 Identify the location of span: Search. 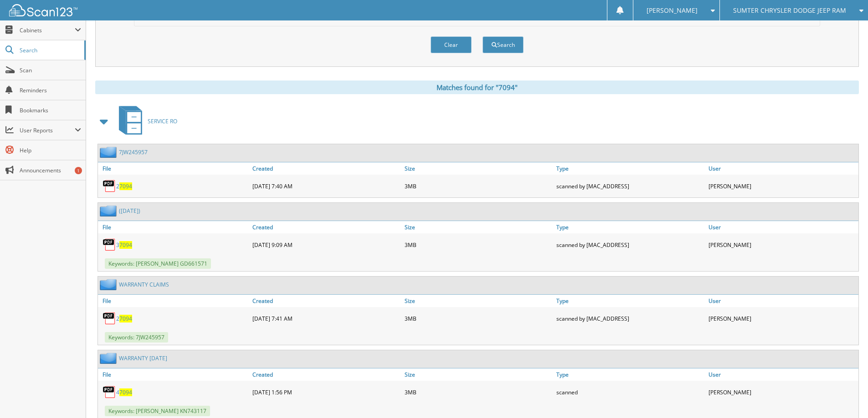
(50, 50).